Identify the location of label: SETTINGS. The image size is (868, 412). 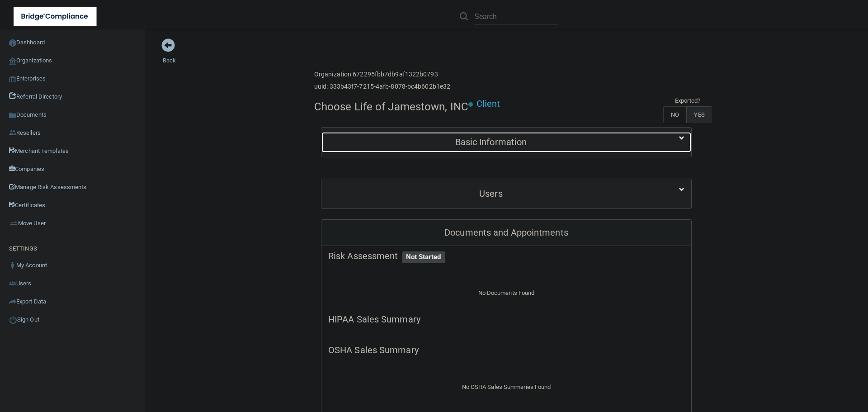
(23, 249).